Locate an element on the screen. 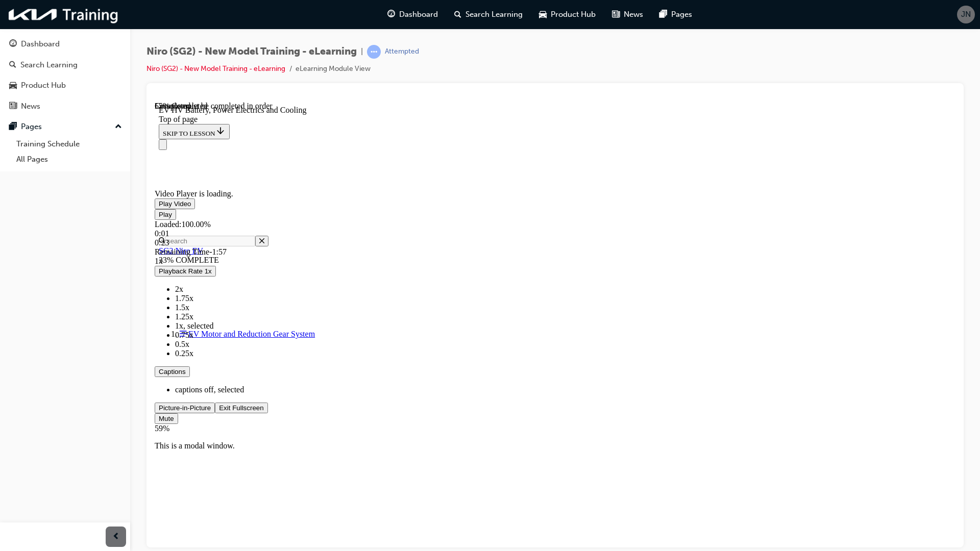 The height and width of the screenshot is (551, 980). div: Attempted is located at coordinates (402, 51).